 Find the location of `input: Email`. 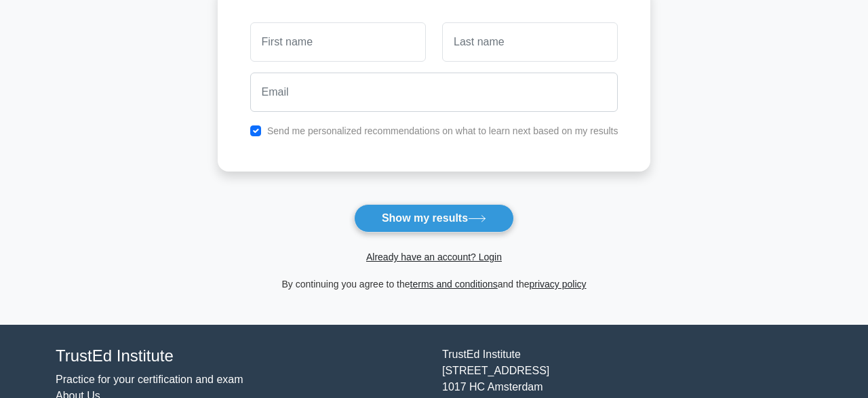

input: Email is located at coordinates (434, 92).